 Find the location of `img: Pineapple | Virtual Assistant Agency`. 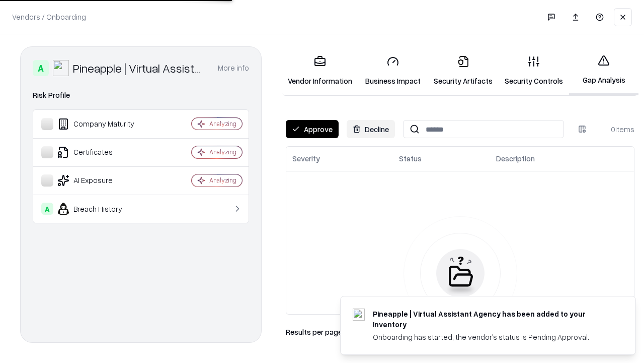

img: Pineapple | Virtual Assistant Agency is located at coordinates (60, 68).